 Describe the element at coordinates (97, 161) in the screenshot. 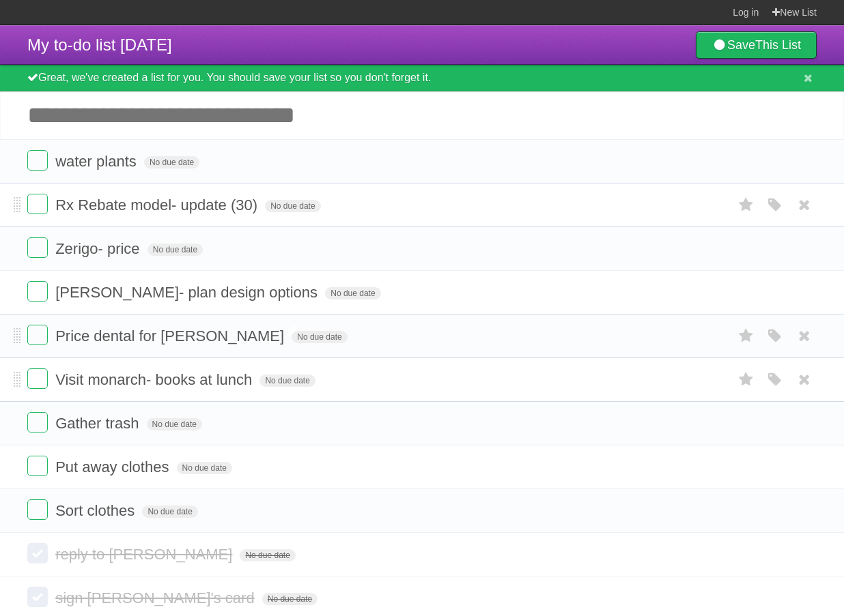

I see `span: water plants` at that location.